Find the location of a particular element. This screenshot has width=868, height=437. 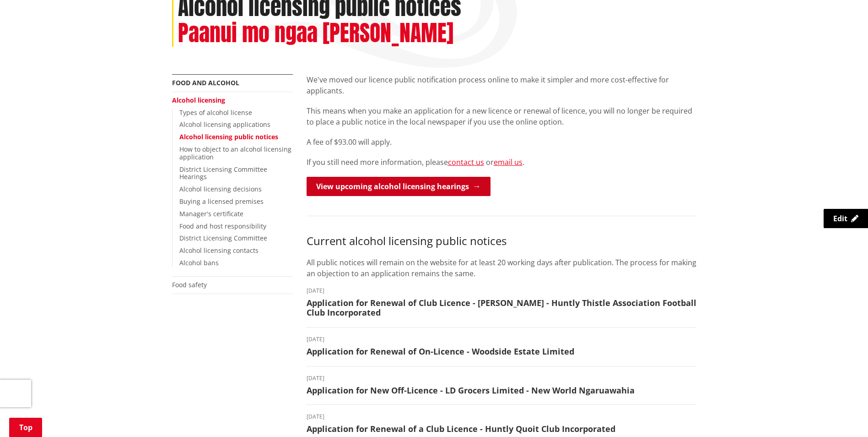

a: View upcoming alcohol licensing hearings is located at coordinates (399, 187).